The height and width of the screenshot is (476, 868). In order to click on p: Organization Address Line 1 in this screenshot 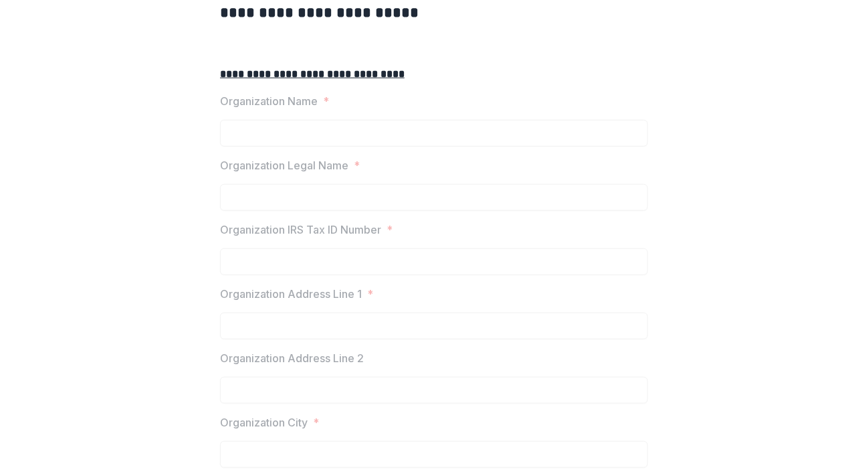, I will do `click(291, 294)`.